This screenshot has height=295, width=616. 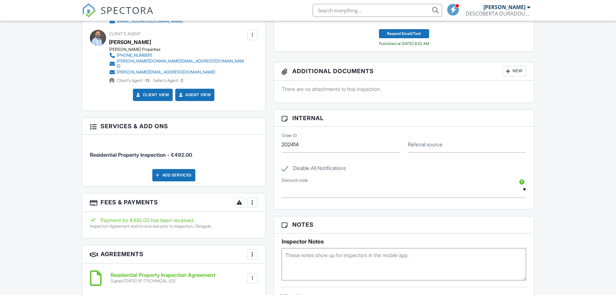 What do you see at coordinates (174, 126) in the screenshot?
I see `h3: Services & Add ons` at bounding box center [174, 126].